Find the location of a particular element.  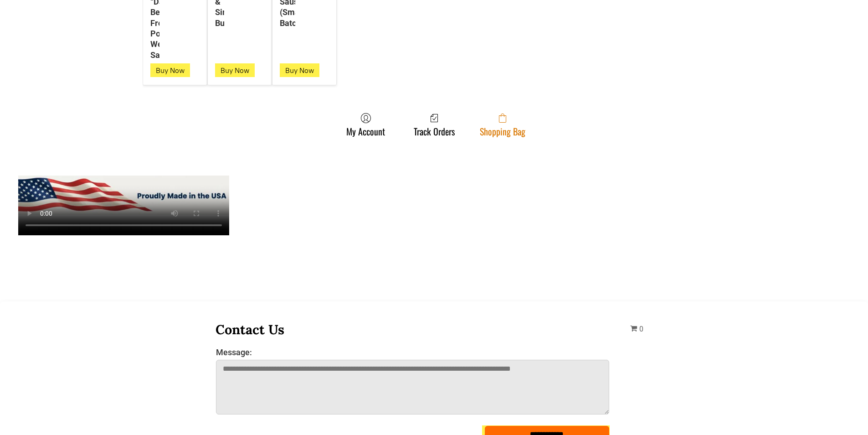

label: Message: is located at coordinates (413, 352).